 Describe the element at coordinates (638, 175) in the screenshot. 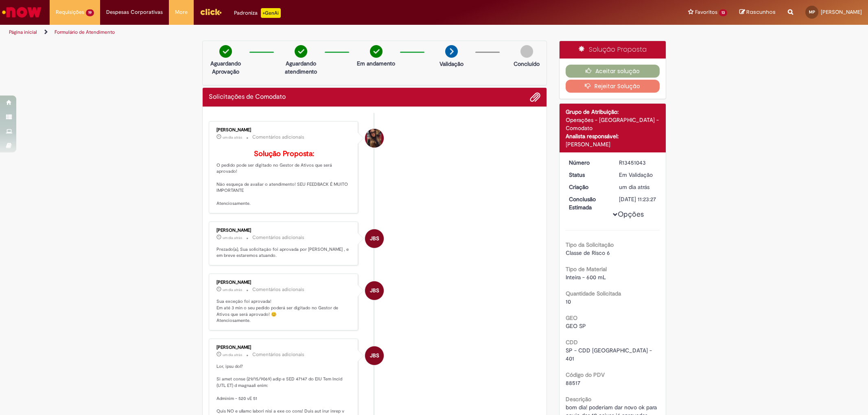

I see `div: Em Validação` at that location.